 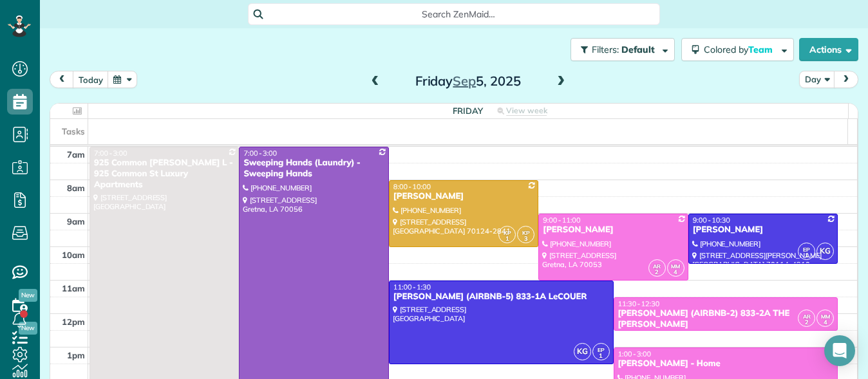 I want to click on span: 1pm, so click(x=76, y=355).